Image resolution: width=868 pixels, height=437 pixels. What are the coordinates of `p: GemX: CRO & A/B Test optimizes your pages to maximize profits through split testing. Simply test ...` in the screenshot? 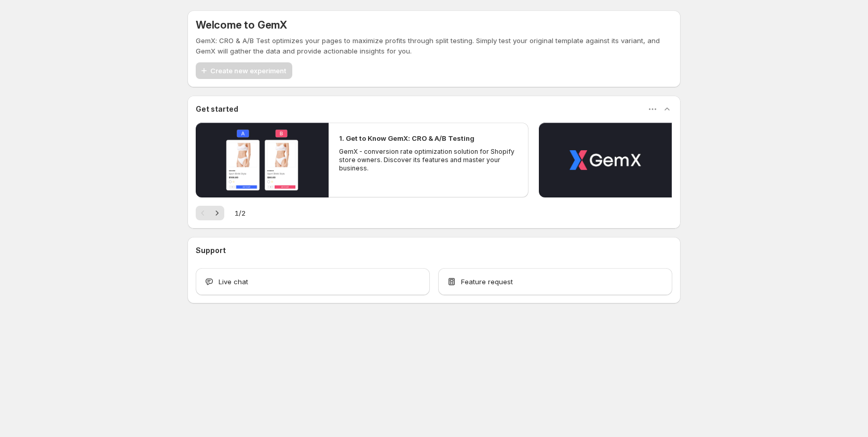 It's located at (434, 45).